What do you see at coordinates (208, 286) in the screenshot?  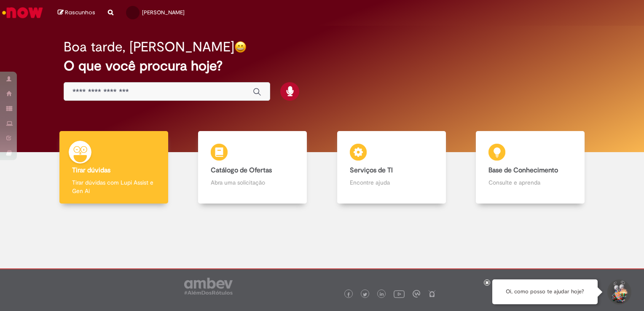 I see `img: logo_footer_ambev_rotulo_gray.png` at bounding box center [208, 286].